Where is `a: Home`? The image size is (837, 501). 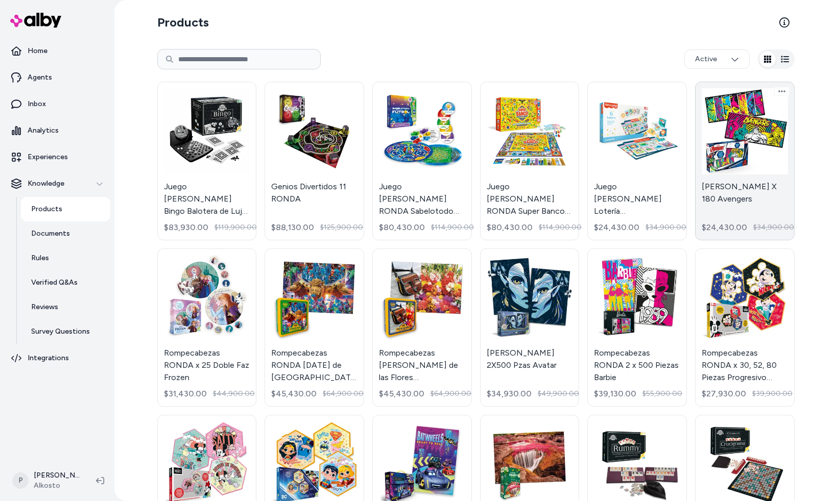
a: Home is located at coordinates (57, 51).